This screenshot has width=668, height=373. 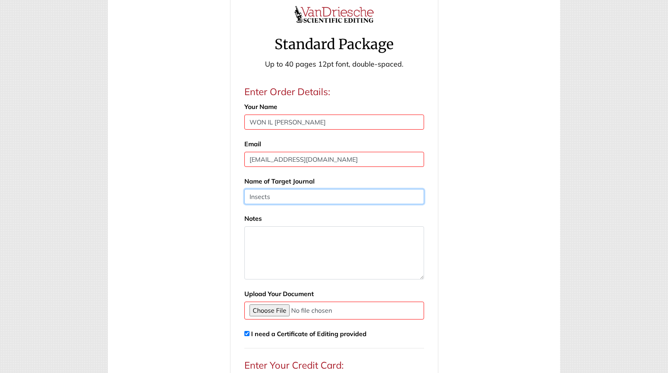 I want to click on label: Your Name, so click(x=261, y=107).